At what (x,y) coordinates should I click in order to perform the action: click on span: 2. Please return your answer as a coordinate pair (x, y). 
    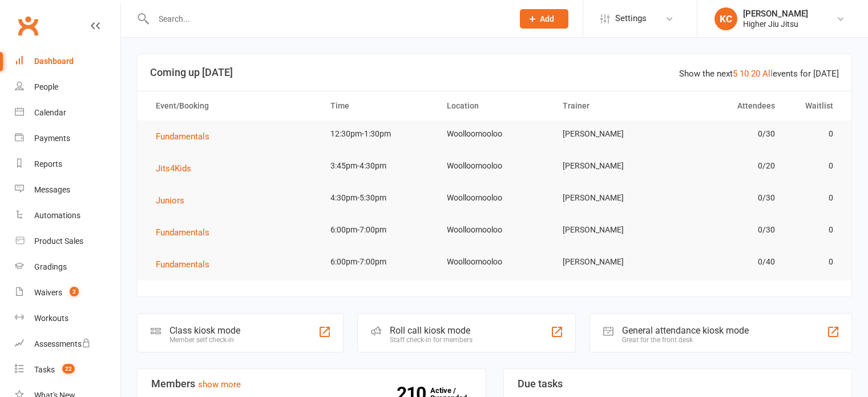
    Looking at the image, I should click on (74, 292).